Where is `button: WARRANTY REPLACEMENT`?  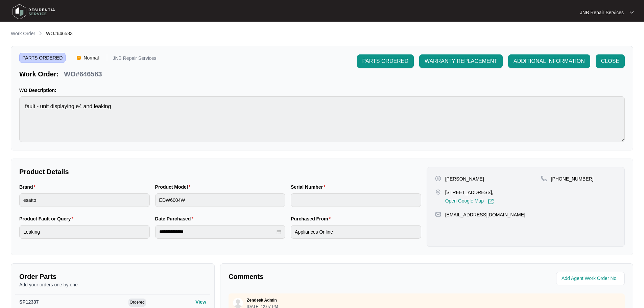 button: WARRANTY REPLACEMENT is located at coordinates (461, 61).